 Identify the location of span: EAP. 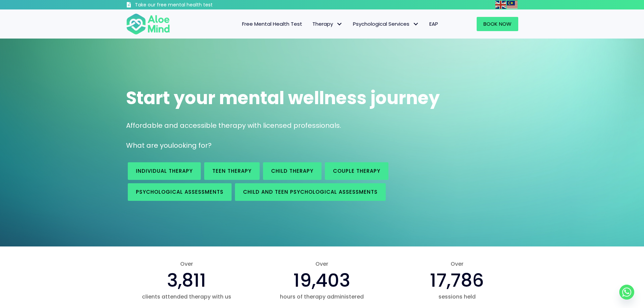
(434, 24).